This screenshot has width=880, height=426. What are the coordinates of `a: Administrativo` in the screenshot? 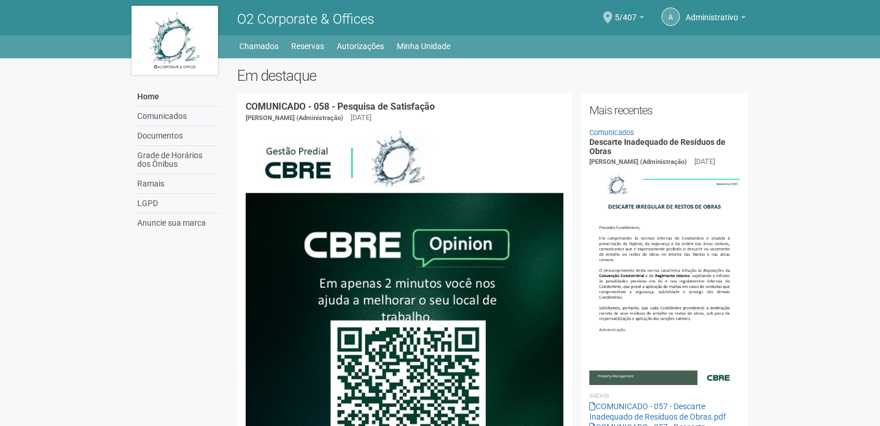 It's located at (716, 19).